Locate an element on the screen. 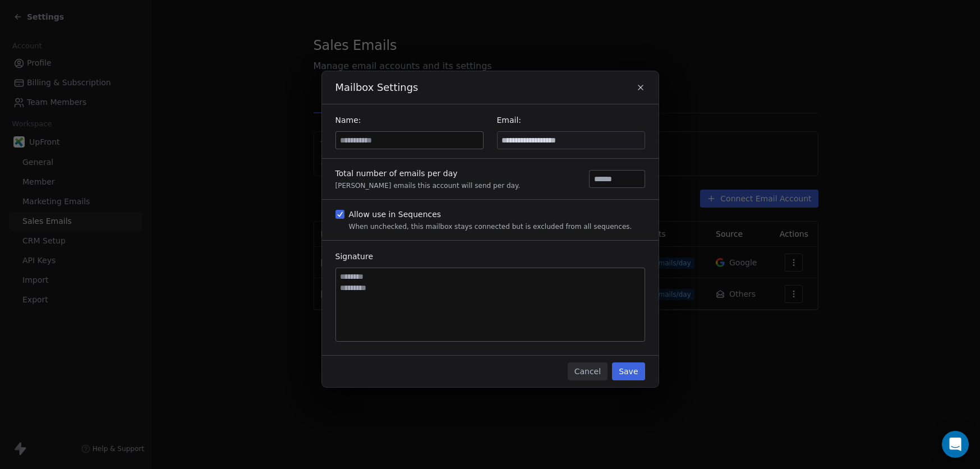 This screenshot has width=980, height=469. button: Save is located at coordinates (629, 371).